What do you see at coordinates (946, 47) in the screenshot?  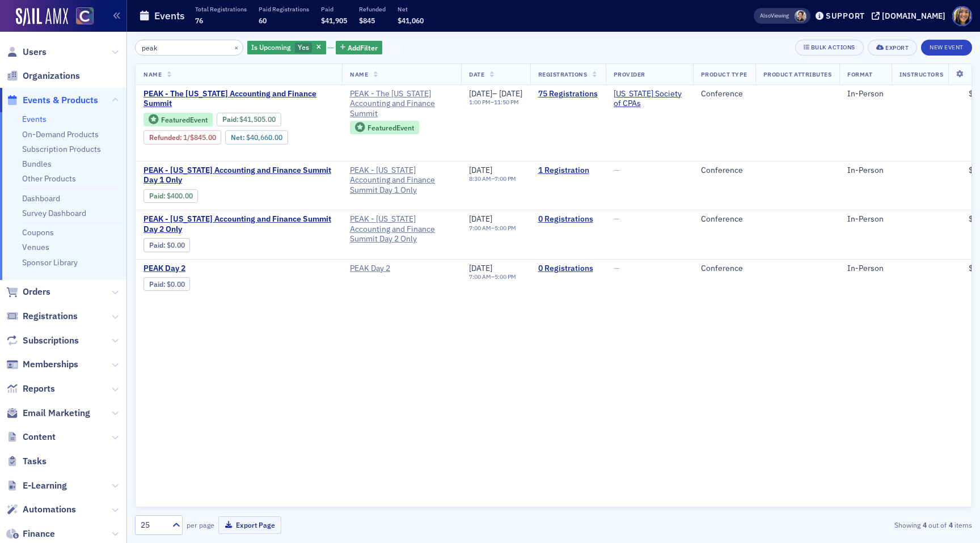 I see `button: New Event` at bounding box center [946, 47].